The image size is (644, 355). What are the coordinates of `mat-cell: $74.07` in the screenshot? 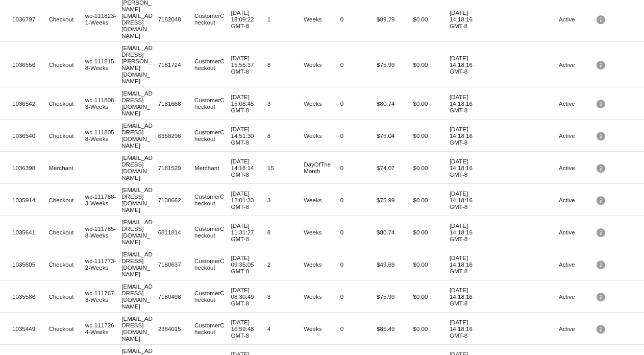 It's located at (394, 168).